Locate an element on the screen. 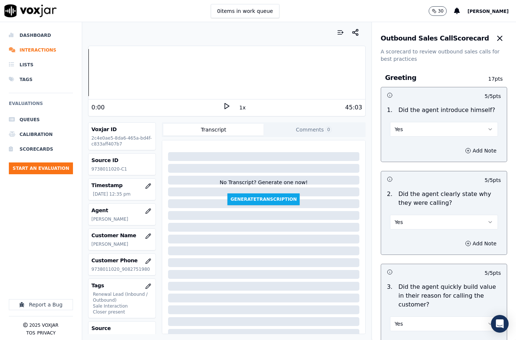 The height and width of the screenshot is (340, 516). p: 1 . is located at coordinates (390, 110).